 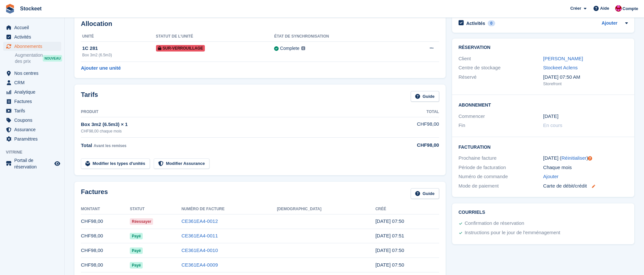 What do you see at coordinates (115, 164) in the screenshot?
I see `a: Modifier les types d'unités` at bounding box center [115, 164].